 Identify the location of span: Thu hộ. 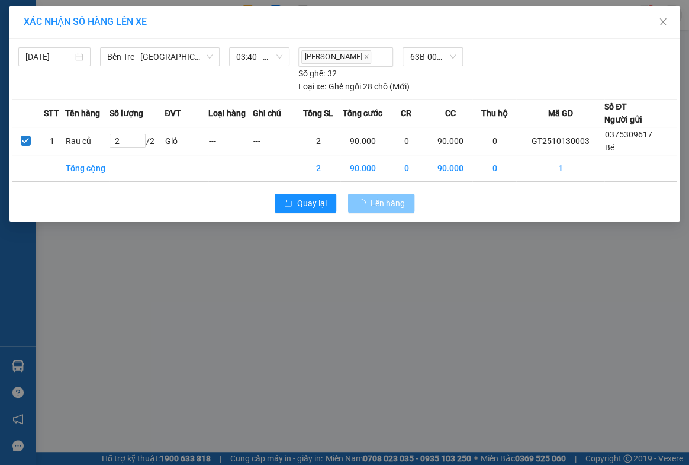
(494, 113).